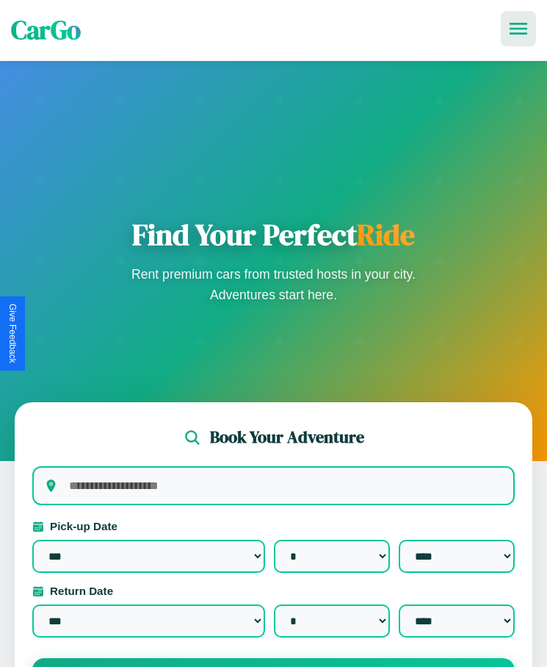 Image resolution: width=547 pixels, height=667 pixels. I want to click on label: Pick-up Date, so click(273, 525).